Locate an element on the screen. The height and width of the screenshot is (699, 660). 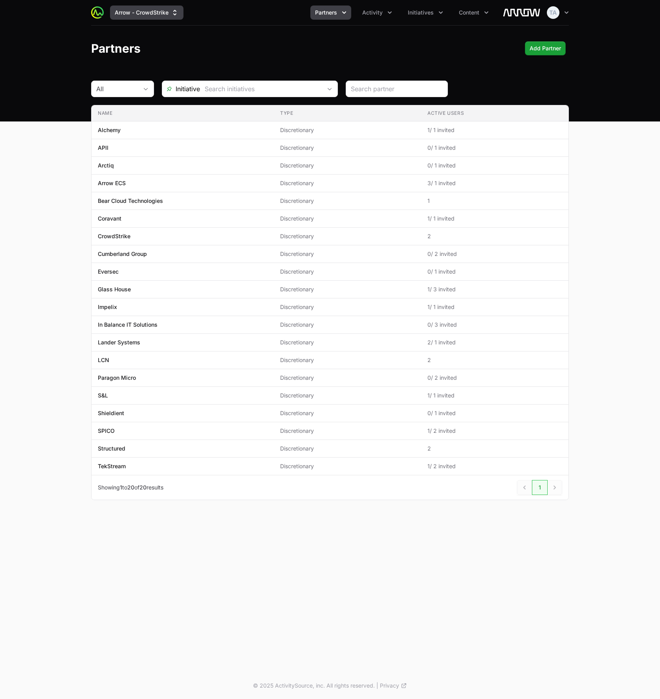
span: 3 / 1 invited is located at coordinates (495, 183).